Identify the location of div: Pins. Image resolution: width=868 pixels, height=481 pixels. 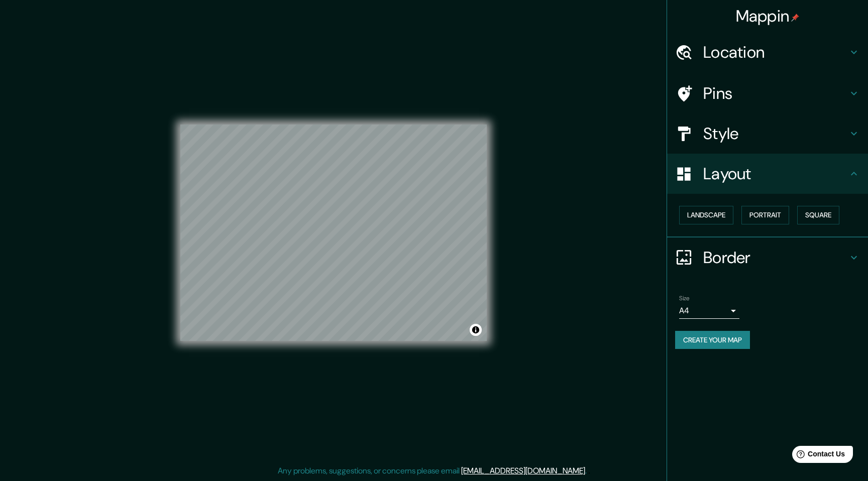
(768, 94).